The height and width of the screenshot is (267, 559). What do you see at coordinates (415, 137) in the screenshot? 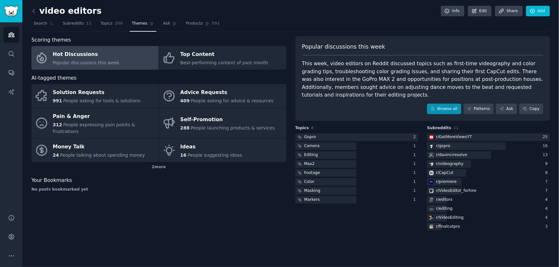
I see `div: 2` at bounding box center [415, 137].